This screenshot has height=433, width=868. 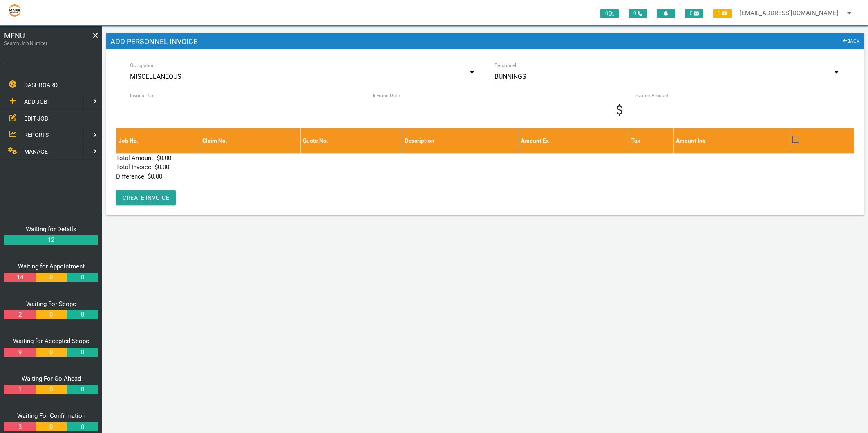 What do you see at coordinates (51, 240) in the screenshot?
I see `a: 12` at bounding box center [51, 240].